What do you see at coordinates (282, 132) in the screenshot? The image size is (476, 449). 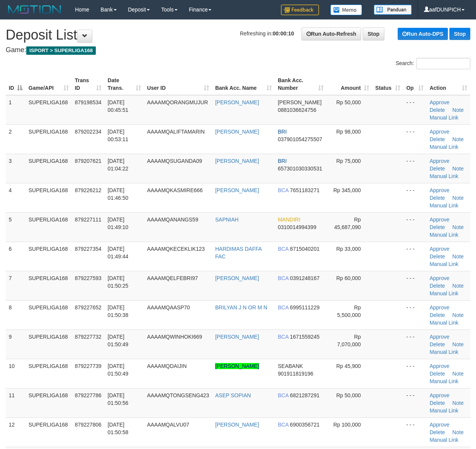 I see `span: BRI` at bounding box center [282, 132].